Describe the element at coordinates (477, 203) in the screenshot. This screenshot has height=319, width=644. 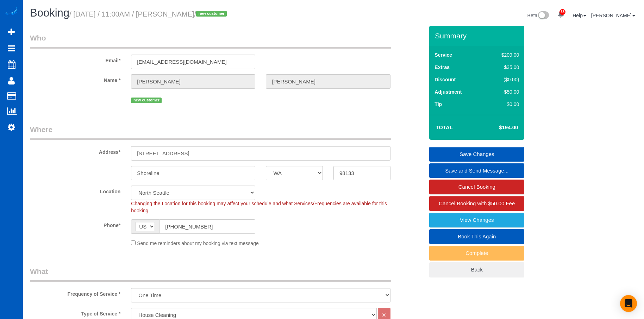
I see `span: Cancel Booking with $50.00 Fee` at that location.